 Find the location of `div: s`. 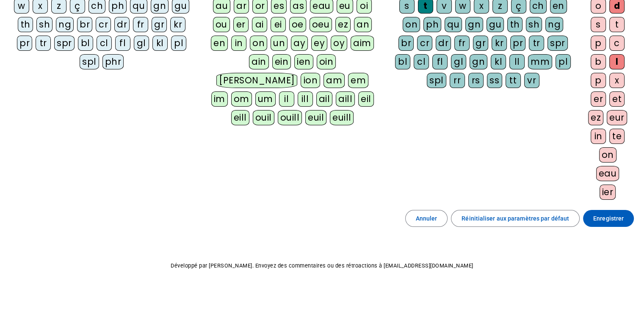

div: s is located at coordinates (598, 25).